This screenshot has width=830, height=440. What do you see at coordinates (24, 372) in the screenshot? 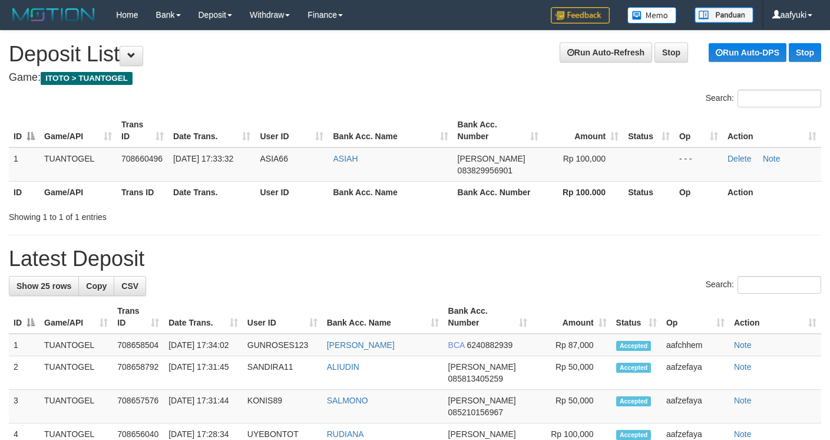
I see `td: 2` at bounding box center [24, 372].